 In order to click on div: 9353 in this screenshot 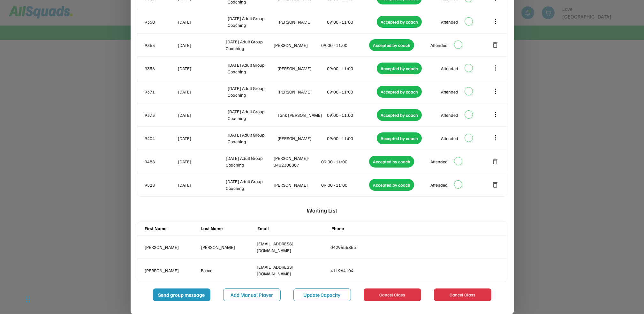, I will do `click(161, 45)`.